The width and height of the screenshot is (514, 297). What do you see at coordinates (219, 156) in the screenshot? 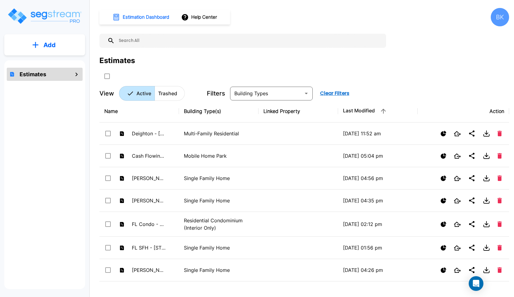
I see `p: Mobile Home Park` at bounding box center [219, 156].